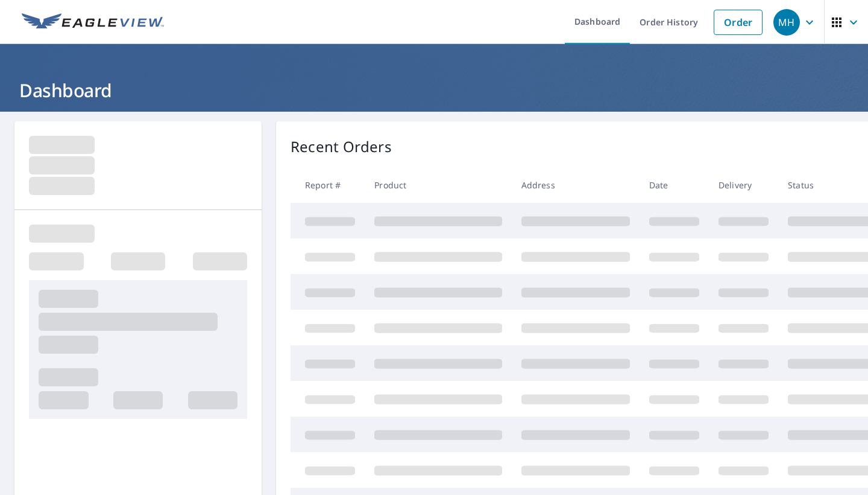 The height and width of the screenshot is (495, 868). I want to click on th: Date, so click(674, 185).